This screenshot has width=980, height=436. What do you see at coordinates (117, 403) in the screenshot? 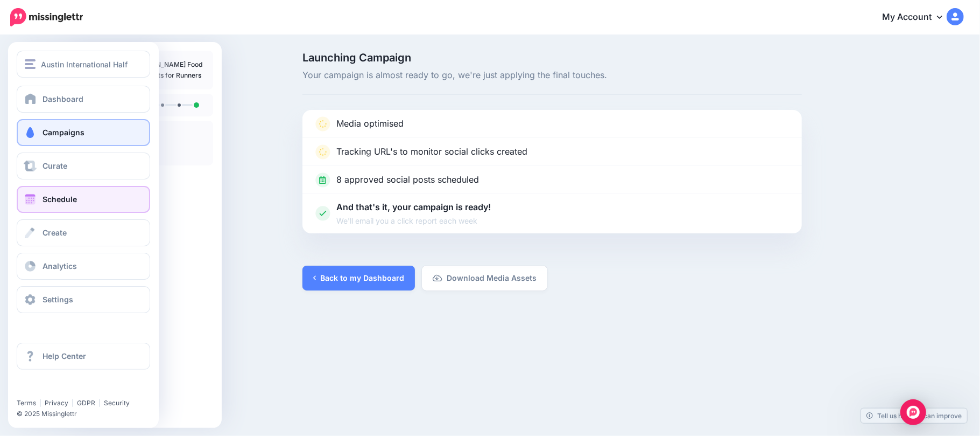
I see `a: Security` at bounding box center [117, 403].